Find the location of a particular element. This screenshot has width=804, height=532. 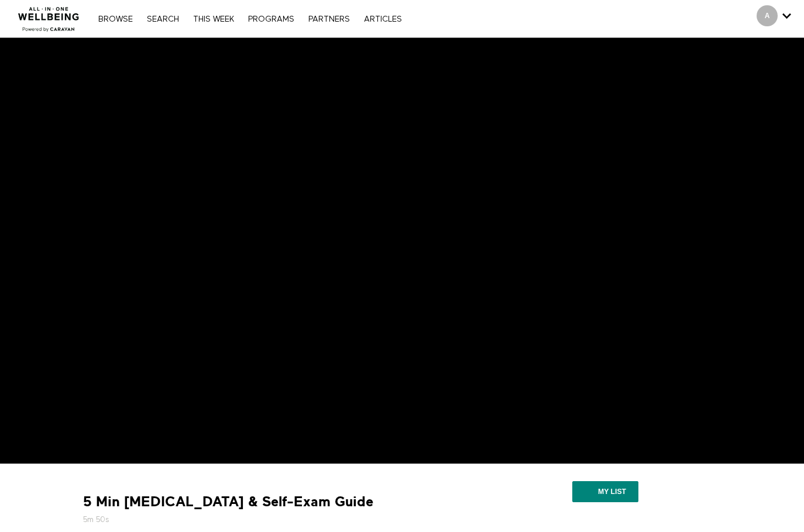

a: Browse is located at coordinates (115, 19).